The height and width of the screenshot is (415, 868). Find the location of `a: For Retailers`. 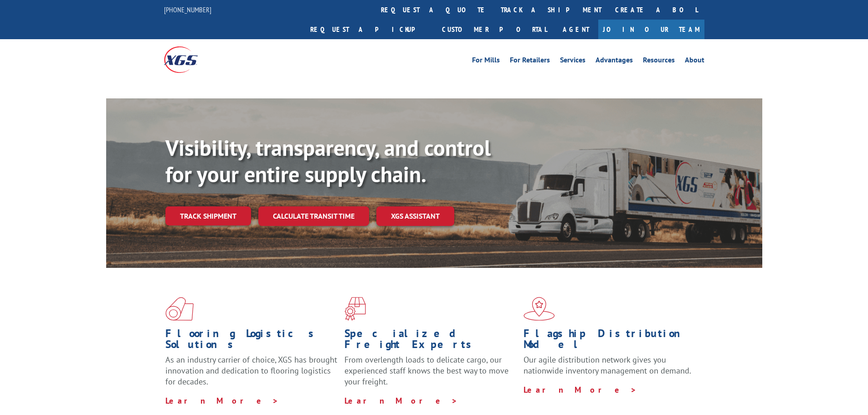

a: For Retailers is located at coordinates (530, 61).